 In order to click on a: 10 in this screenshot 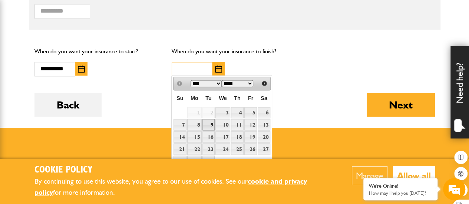, I will do `click(223, 125)`.